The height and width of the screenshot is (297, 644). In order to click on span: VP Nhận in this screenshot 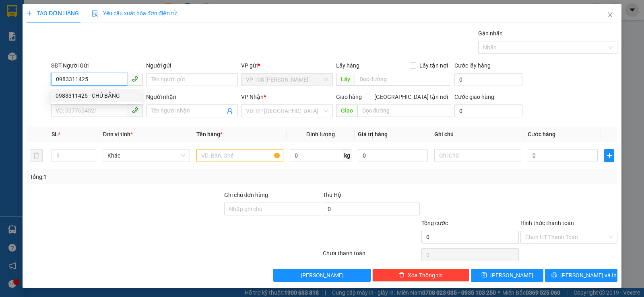, I will do `click(252, 97)`.